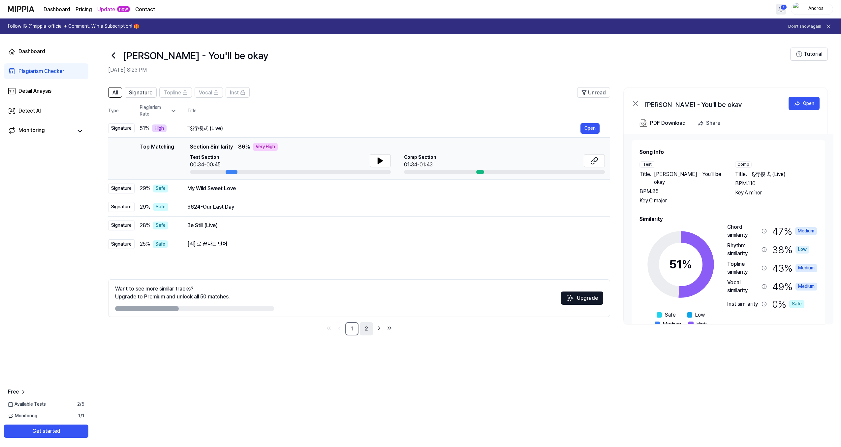 This screenshot has height=447, width=841. I want to click on span: Inst, so click(234, 93).